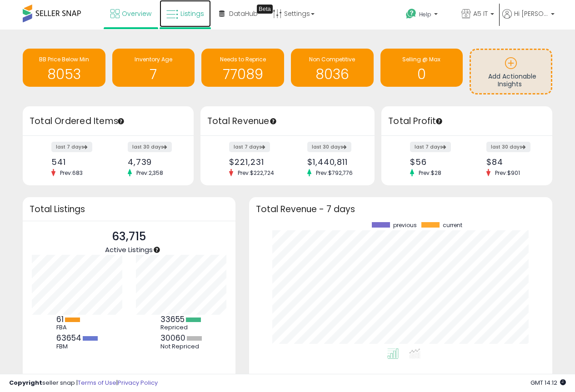 This screenshot has height=392, width=575. What do you see at coordinates (181, 328) in the screenshot?
I see `div: Repriced` at bounding box center [181, 328].